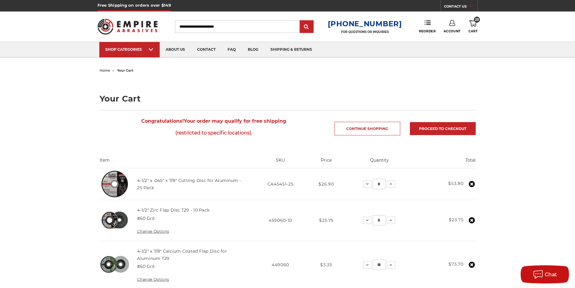 The height and width of the screenshot is (288, 575). I want to click on a: about us, so click(176, 50).